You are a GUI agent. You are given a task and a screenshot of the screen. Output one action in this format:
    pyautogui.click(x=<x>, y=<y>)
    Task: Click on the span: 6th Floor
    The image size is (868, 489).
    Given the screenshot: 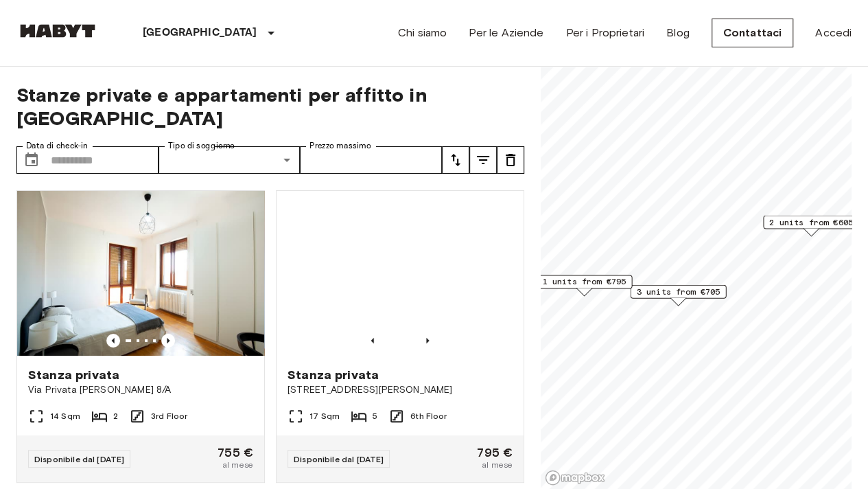 What is the action you would take?
    pyautogui.click(x=429, y=417)
    